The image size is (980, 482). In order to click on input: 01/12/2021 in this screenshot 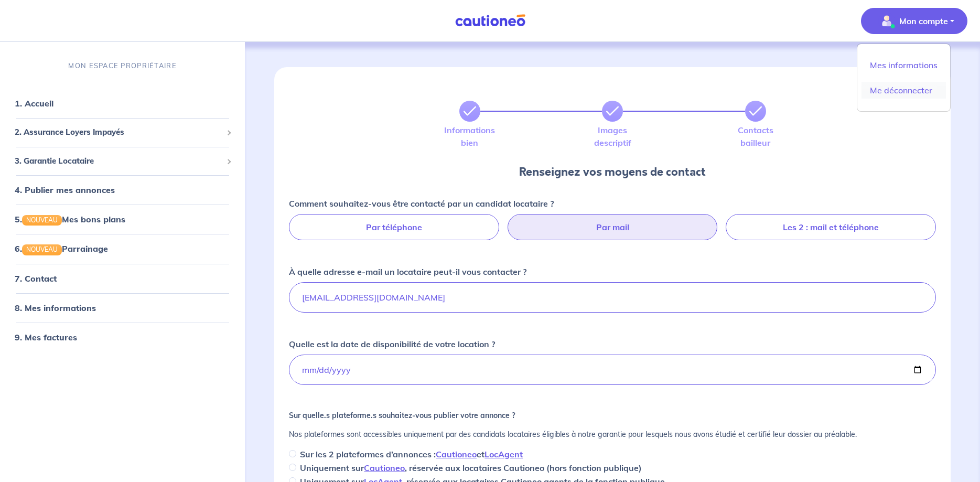, I will do `click(612, 369)`.